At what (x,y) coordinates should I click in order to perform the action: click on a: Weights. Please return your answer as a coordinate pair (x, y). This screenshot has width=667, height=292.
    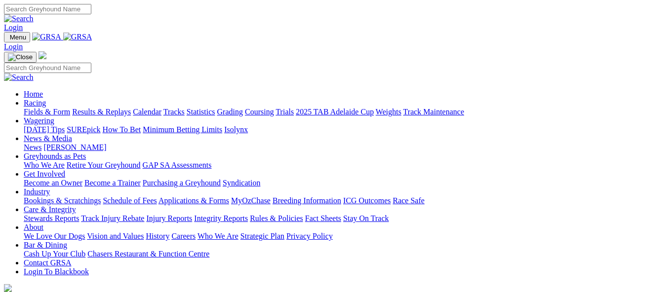
    Looking at the image, I should click on (389, 112).